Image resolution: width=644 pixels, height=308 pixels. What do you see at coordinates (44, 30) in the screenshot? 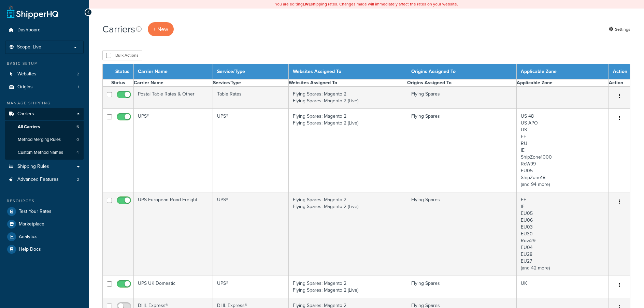
I see `a: Dashboard` at bounding box center [44, 30].